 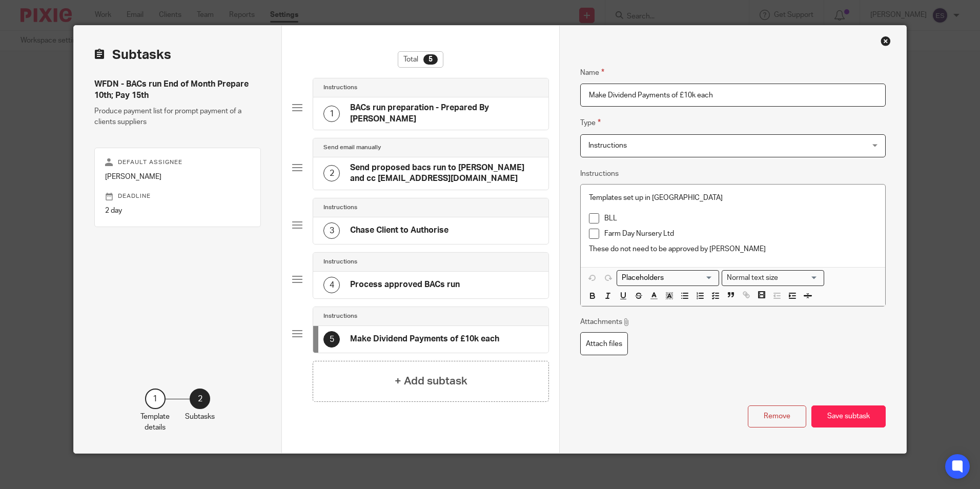 I want to click on div: Close this dialog window, so click(x=886, y=41).